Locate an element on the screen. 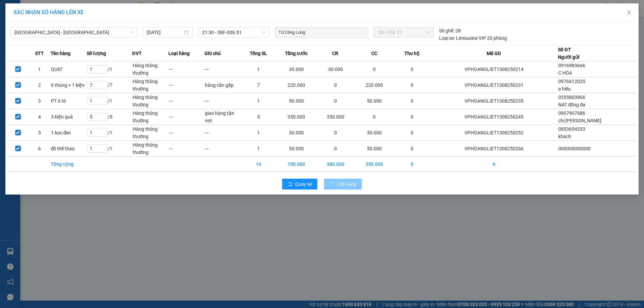 The image size is (644, 308). td: giao hàng tận nơi is located at coordinates (223, 117).